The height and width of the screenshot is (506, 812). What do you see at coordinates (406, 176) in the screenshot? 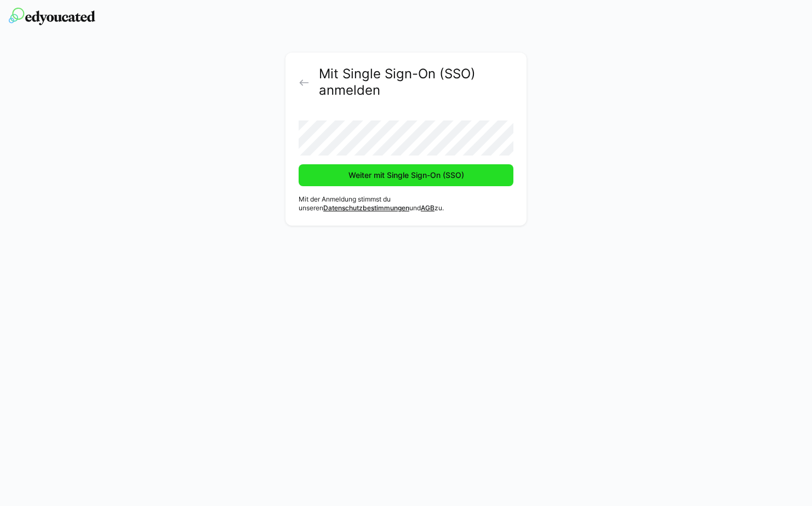
I see `button: Weiter mit Single Sign-On (SSO)` at bounding box center [406, 176].